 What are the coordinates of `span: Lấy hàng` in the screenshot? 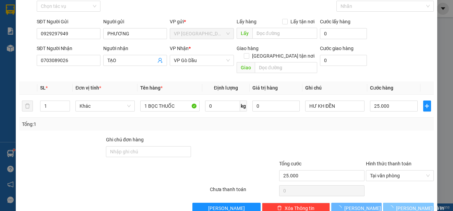 It's located at (247, 22).